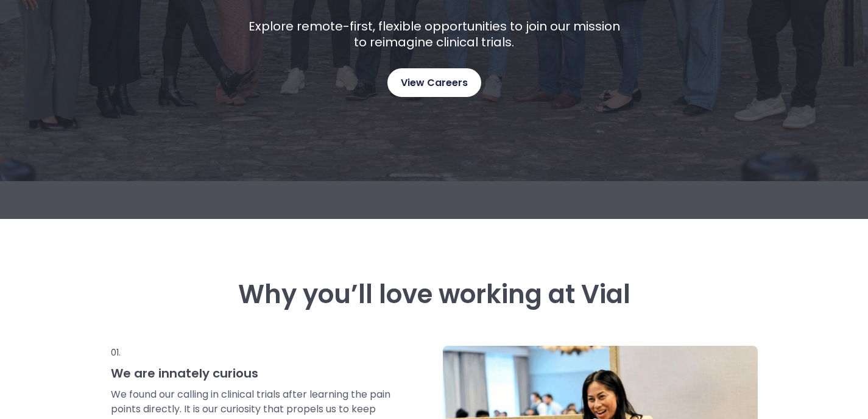  What do you see at coordinates (435, 82) in the screenshot?
I see `a: View Careers` at bounding box center [435, 82].